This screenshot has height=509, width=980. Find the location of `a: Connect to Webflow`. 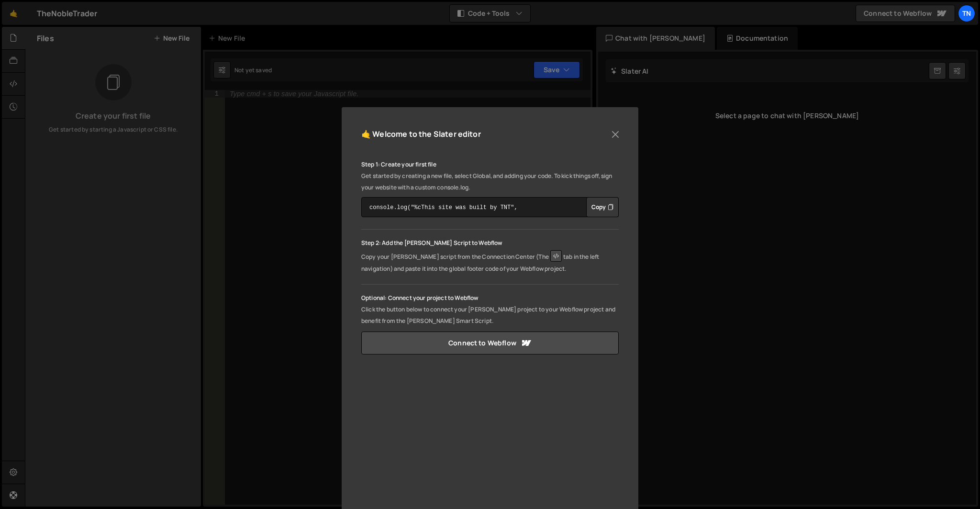

a: Connect to Webflow is located at coordinates (490, 343).